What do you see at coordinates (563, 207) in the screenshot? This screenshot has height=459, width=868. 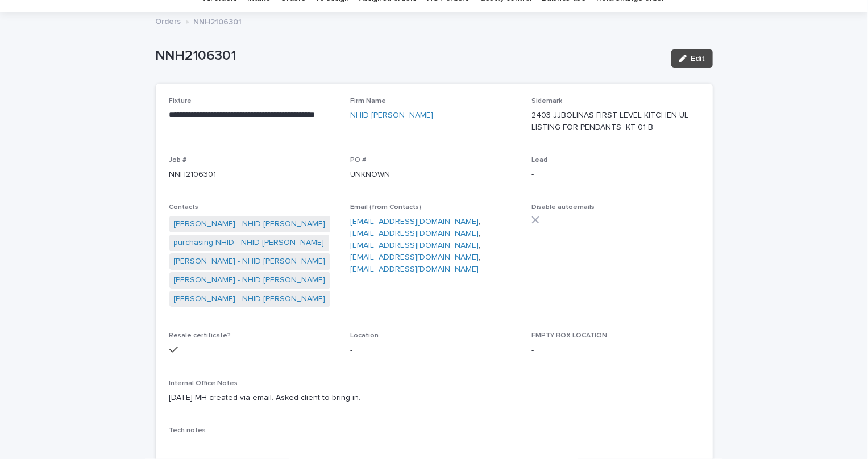 I see `span: Disable autoemails` at bounding box center [563, 207].